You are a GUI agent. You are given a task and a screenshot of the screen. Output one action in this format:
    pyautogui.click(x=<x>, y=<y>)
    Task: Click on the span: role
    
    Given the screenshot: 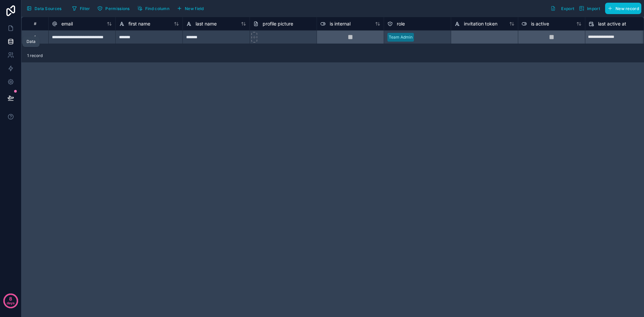 What is the action you would take?
    pyautogui.click(x=401, y=24)
    